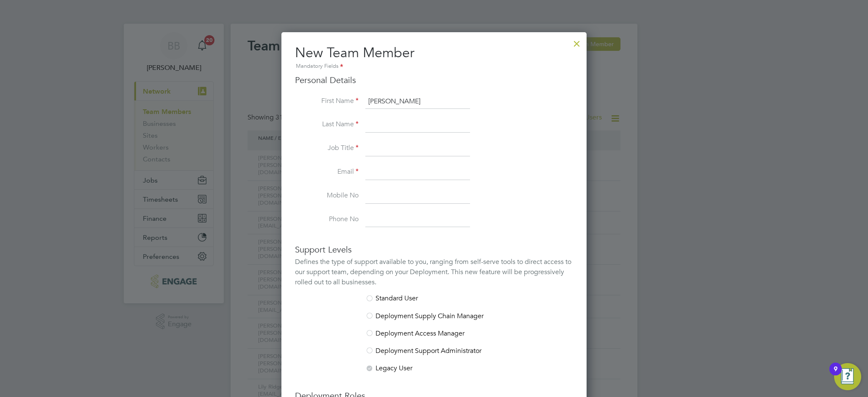 This screenshot has height=397, width=868. What do you see at coordinates (327, 148) in the screenshot?
I see `label: Job Title` at bounding box center [327, 148].